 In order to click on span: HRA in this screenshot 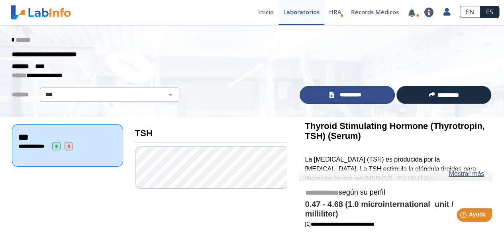, I will do `click(335, 12)`.